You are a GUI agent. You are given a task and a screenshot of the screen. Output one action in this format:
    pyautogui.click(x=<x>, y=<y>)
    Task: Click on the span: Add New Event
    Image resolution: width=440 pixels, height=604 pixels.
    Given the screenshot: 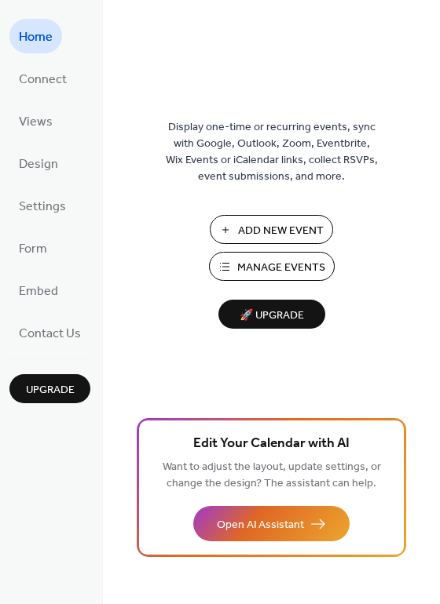 What is the action you would take?
    pyautogui.click(x=280, y=231)
    